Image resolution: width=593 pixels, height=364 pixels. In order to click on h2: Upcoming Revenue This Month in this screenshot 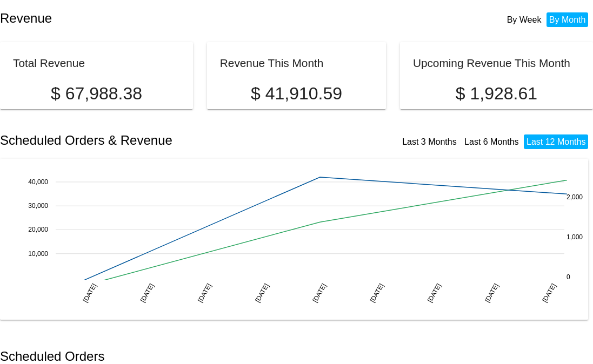, I will do `click(492, 62)`.